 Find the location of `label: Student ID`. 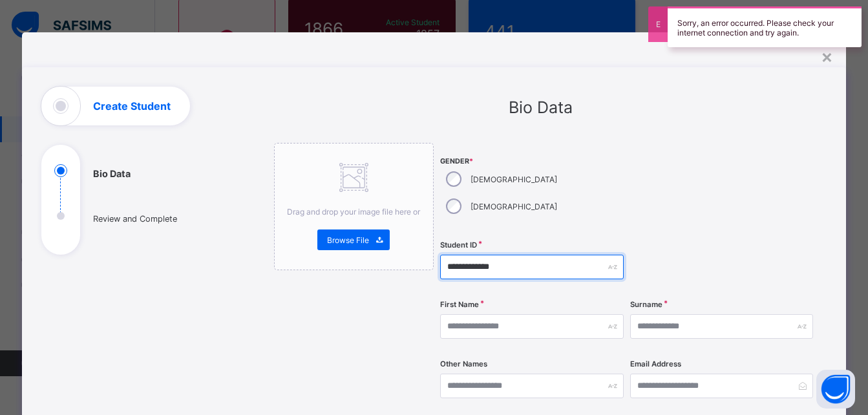

label: Student ID is located at coordinates (458, 245).